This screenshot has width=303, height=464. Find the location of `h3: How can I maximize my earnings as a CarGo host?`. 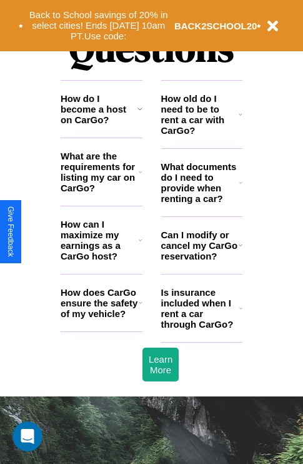

h3: How can I maximize my earnings as a CarGo host? is located at coordinates (99, 240).